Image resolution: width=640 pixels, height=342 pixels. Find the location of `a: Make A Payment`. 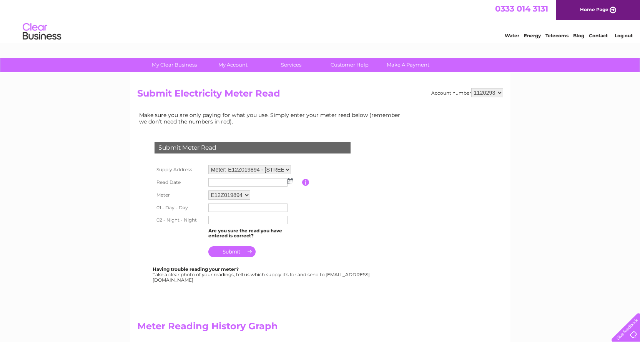

a: Make A Payment is located at coordinates (408, 65).